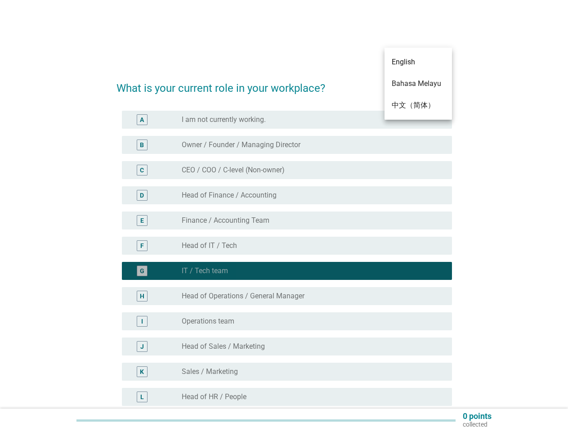 The height and width of the screenshot is (432, 568). Describe the element at coordinates (241, 145) in the screenshot. I see `label: Owner / Founder / Managing Director` at that location.